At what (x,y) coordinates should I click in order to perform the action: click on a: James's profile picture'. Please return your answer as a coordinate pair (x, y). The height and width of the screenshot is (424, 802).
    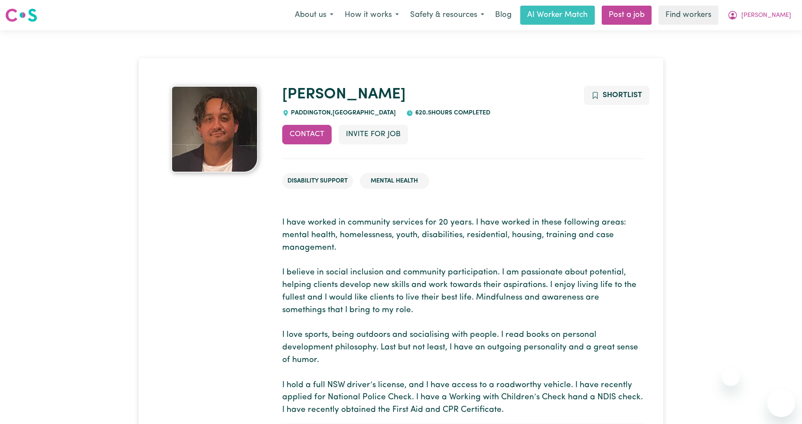
    Looking at the image, I should click on (215, 129).